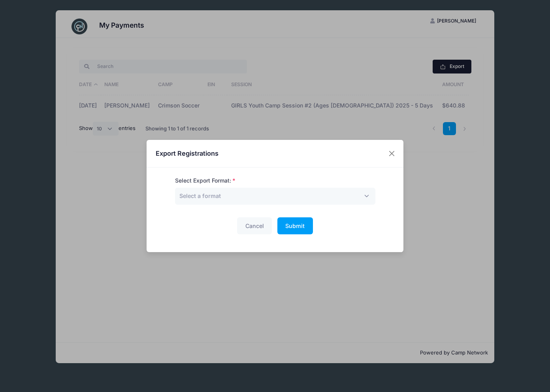  Describe the element at coordinates (295, 226) in the screenshot. I see `span: Submit` at that location.